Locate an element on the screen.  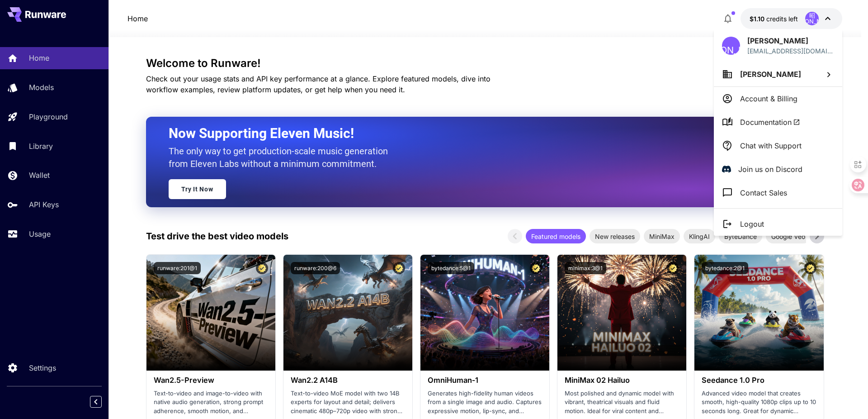
div: panmimi654@outlook.com is located at coordinates (791, 51).